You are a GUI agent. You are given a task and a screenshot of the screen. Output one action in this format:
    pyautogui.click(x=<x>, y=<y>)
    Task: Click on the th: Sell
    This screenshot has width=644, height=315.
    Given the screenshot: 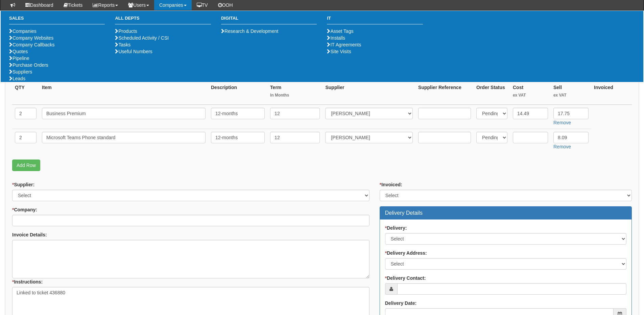 What is the action you would take?
    pyautogui.click(x=571, y=93)
    